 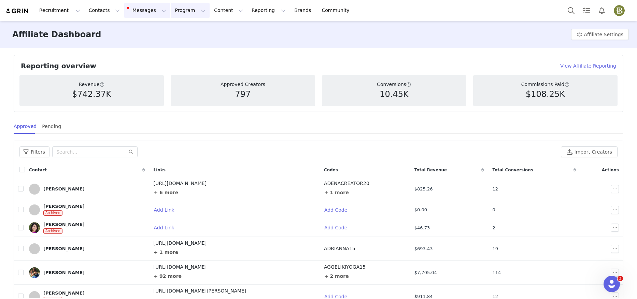 What do you see at coordinates (587, 10) in the screenshot?
I see `a: Tasks` at bounding box center [587, 10].